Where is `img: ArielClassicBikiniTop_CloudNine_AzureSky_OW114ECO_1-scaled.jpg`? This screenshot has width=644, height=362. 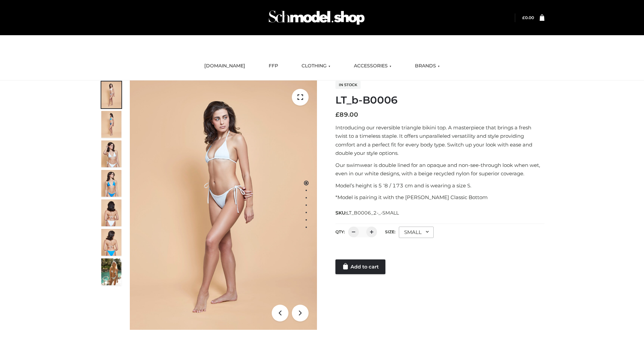 img: ArielClassicBikiniTop_CloudNine_AzureSky_OW114ECO_1-scaled.jpg is located at coordinates (111, 95).